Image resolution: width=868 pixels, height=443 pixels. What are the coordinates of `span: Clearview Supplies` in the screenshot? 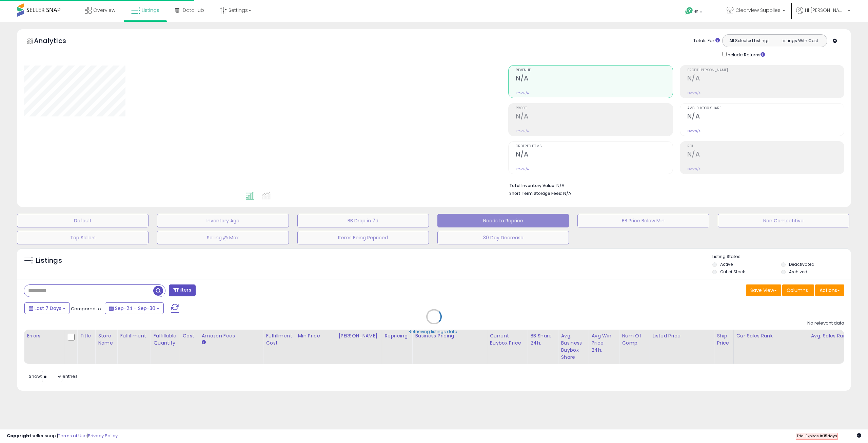 It's located at (758, 10).